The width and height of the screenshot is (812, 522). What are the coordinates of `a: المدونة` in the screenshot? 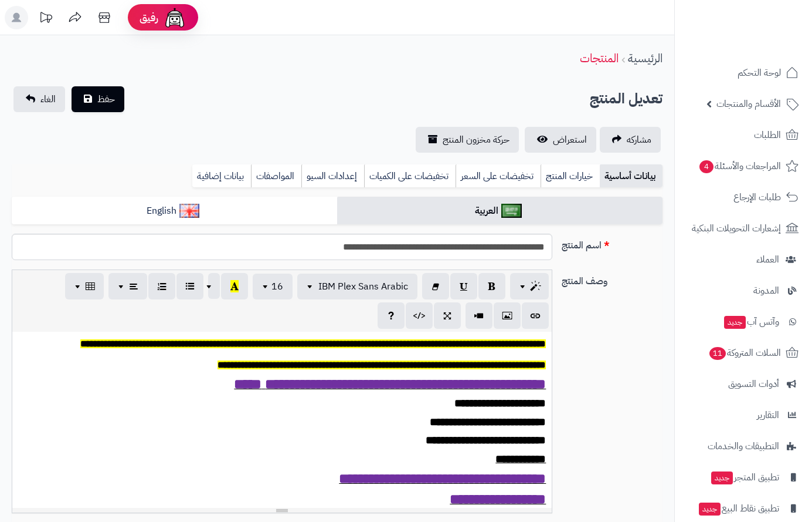 It's located at (744, 291).